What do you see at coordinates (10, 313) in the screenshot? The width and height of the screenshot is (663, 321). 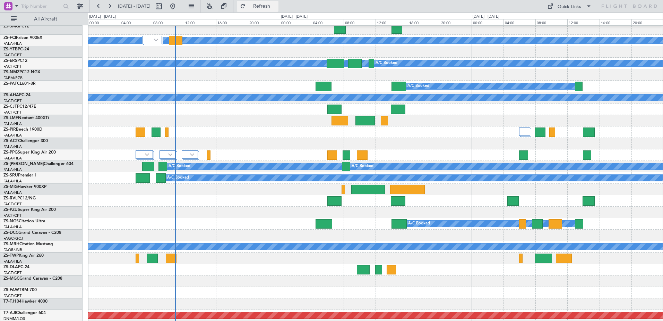 I see `span: T7-AJI` at bounding box center [10, 313].